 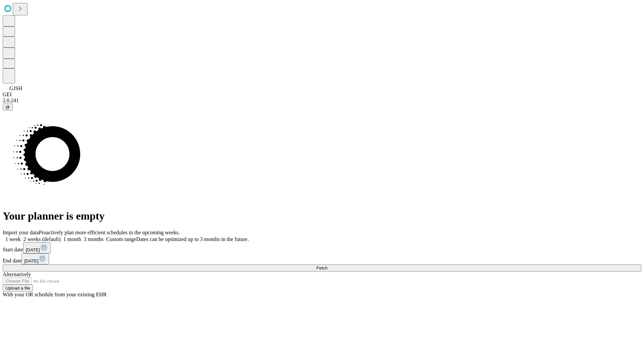 What do you see at coordinates (322, 101) in the screenshot?
I see `div: 2.0.241` at bounding box center [322, 101].